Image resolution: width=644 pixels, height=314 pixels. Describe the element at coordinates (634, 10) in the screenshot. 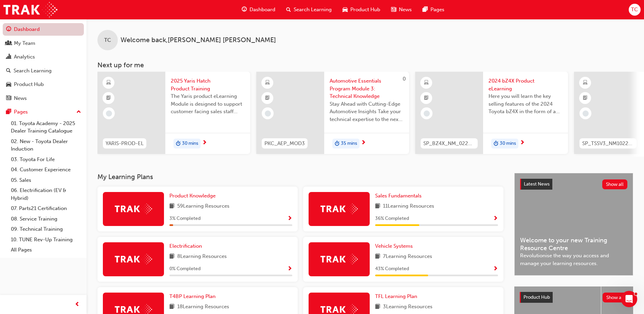

I see `span: TC` at that location.